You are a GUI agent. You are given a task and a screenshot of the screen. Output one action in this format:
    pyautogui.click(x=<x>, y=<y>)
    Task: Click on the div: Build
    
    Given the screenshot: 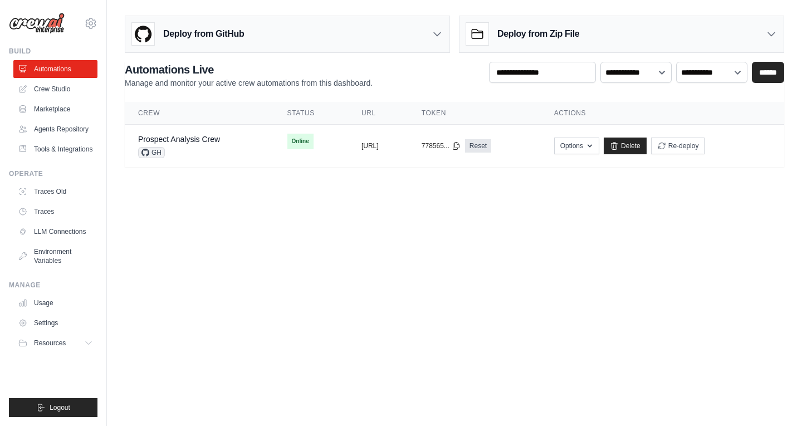 What is the action you would take?
    pyautogui.click(x=53, y=51)
    